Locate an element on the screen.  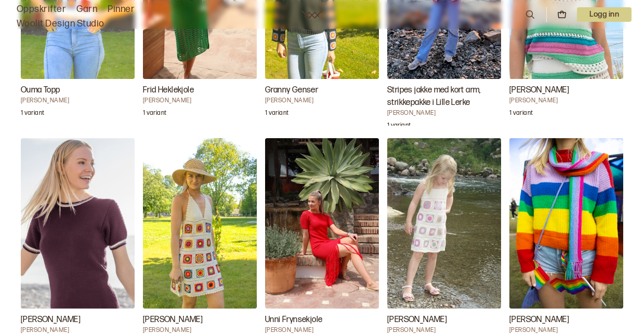
a: Pinner is located at coordinates (121, 9).